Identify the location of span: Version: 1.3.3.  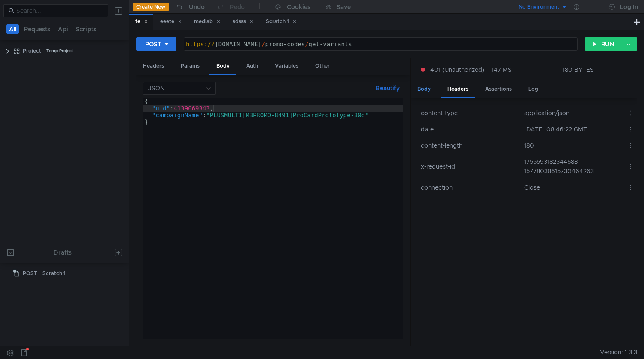
(618, 352).